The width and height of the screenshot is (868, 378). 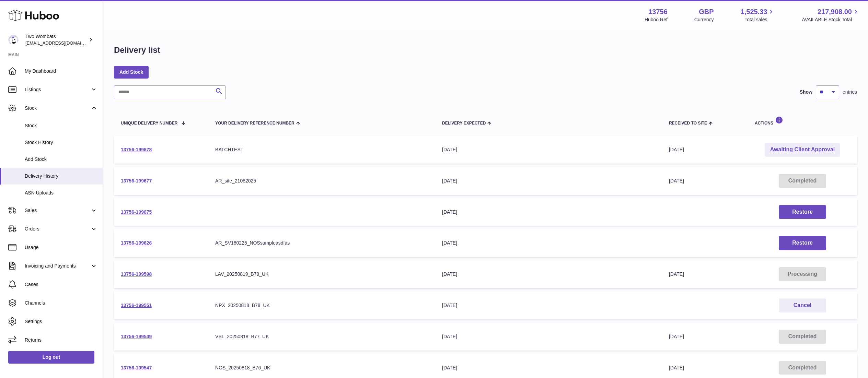 What do you see at coordinates (58, 266) in the screenshot?
I see `span: Invoicing and Payments` at bounding box center [58, 266].